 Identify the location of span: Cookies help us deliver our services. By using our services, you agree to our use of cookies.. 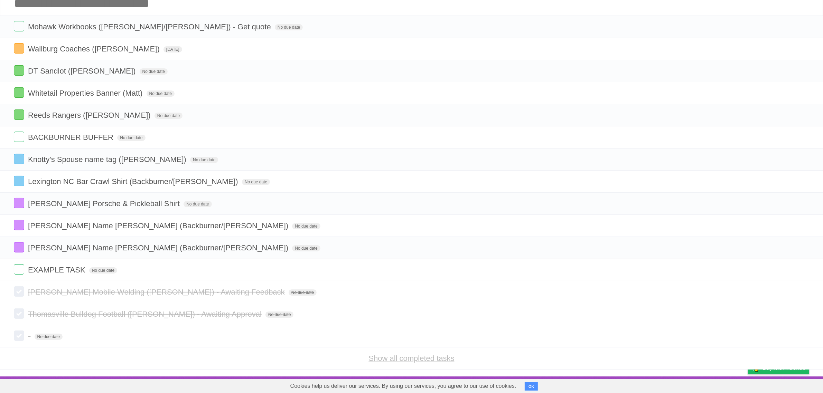
(403, 387).